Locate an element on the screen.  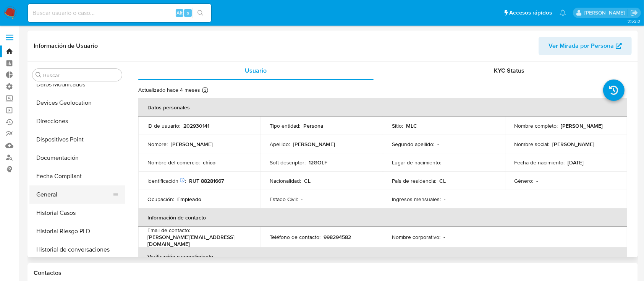
p: Soft descriptor : is located at coordinates (287, 162).